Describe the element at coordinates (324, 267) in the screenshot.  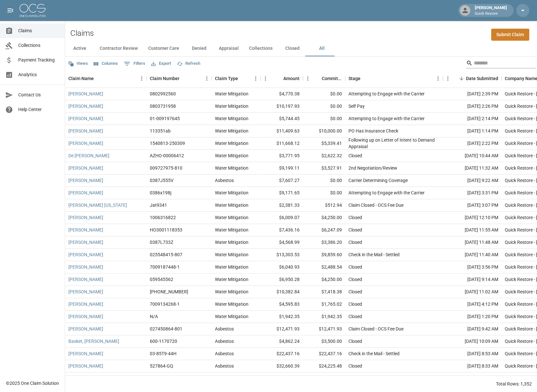
I see `div: $2,488.54` at that location.